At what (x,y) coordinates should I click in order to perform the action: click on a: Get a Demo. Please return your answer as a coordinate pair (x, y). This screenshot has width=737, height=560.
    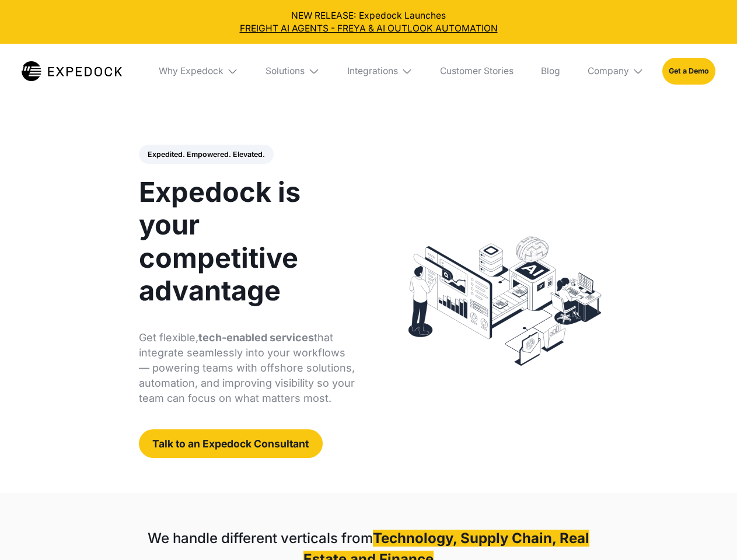
    Looking at the image, I should click on (688, 71).